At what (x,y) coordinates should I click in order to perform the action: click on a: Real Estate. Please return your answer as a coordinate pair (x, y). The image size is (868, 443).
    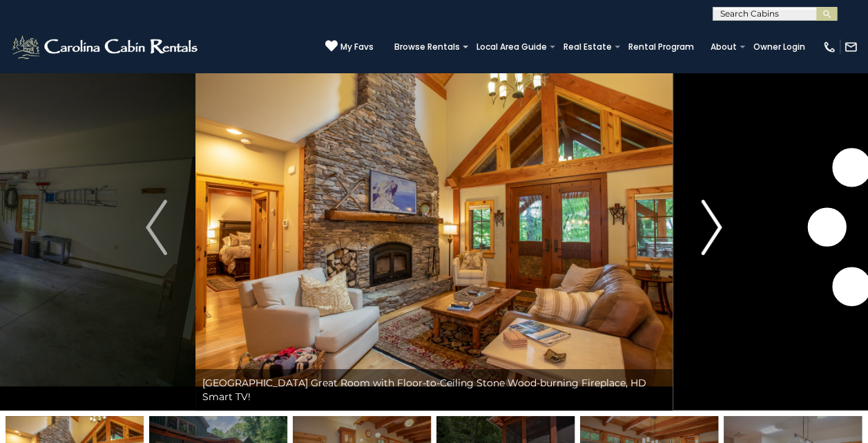
    Looking at the image, I should click on (588, 47).